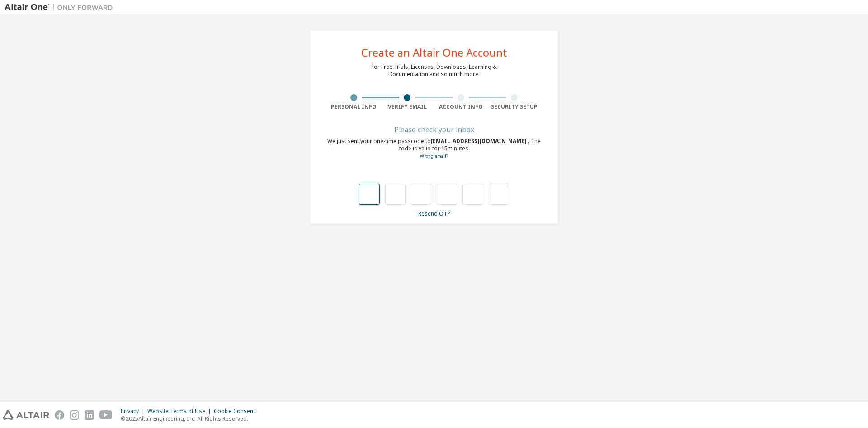 This screenshot has width=868, height=428. I want to click on img: youtube.svg, so click(106, 414).